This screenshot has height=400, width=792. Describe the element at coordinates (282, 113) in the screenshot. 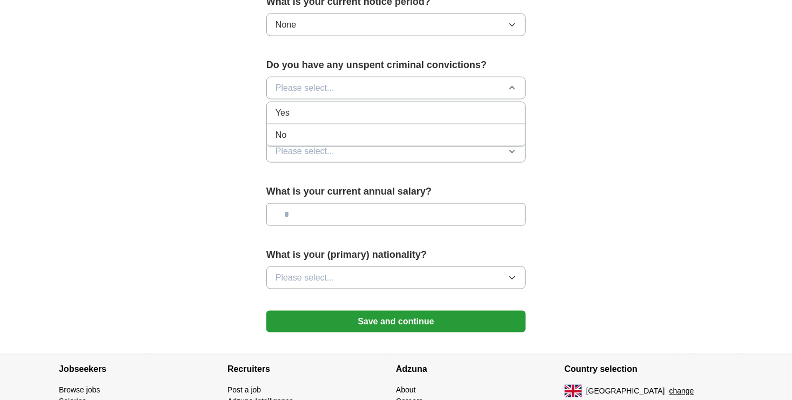

I see `span: Yes` at that location.